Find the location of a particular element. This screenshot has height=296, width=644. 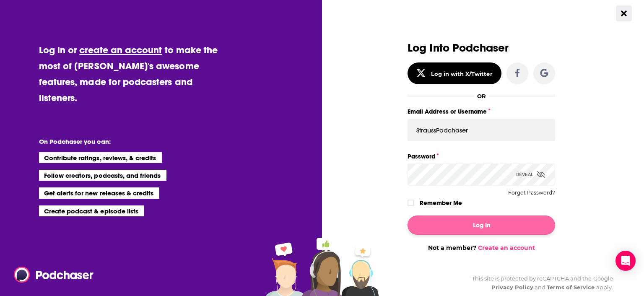

label: Remember Me is located at coordinates (441, 203).